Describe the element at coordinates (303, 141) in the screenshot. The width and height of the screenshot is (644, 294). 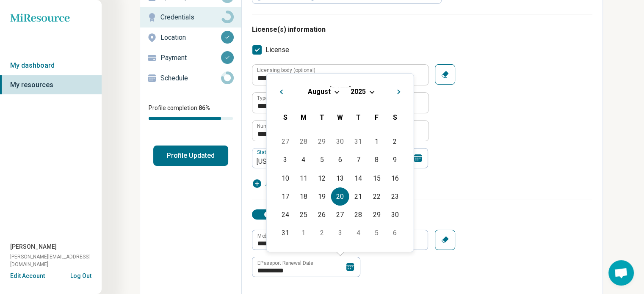
I see `div: Choose Monday, July 28th, 2025` at that location.